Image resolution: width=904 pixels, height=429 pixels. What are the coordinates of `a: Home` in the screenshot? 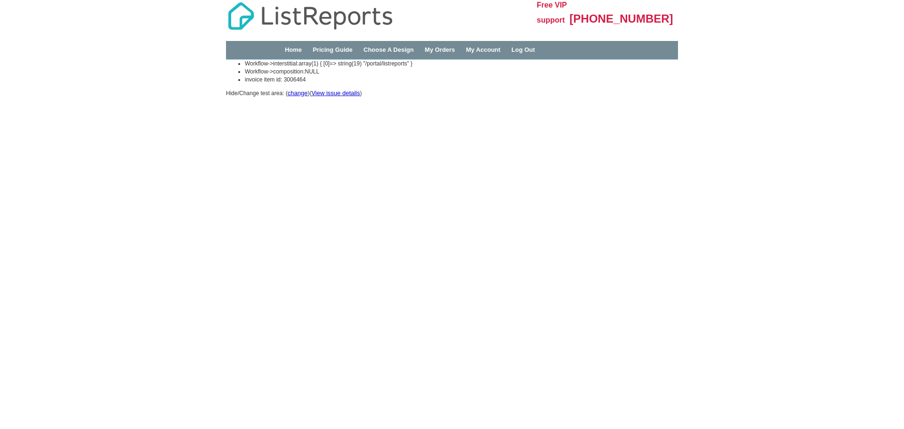 It's located at (293, 49).